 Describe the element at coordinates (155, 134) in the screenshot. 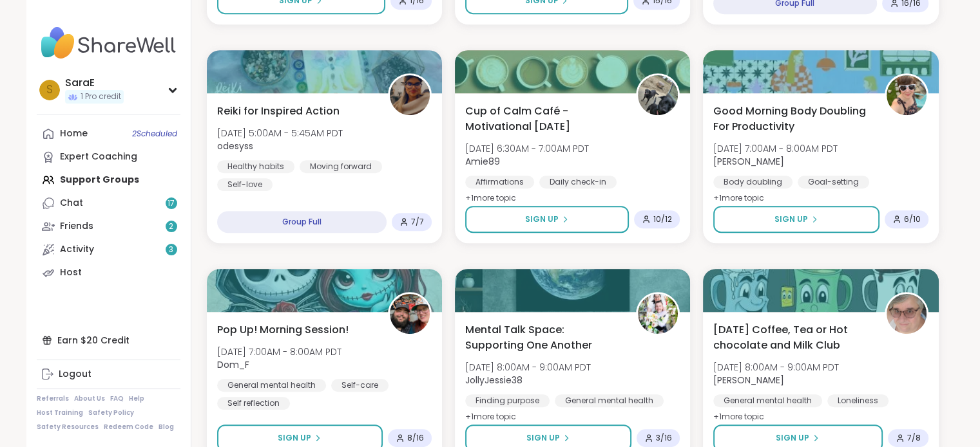

I see `span: 2 Scheduled` at that location.